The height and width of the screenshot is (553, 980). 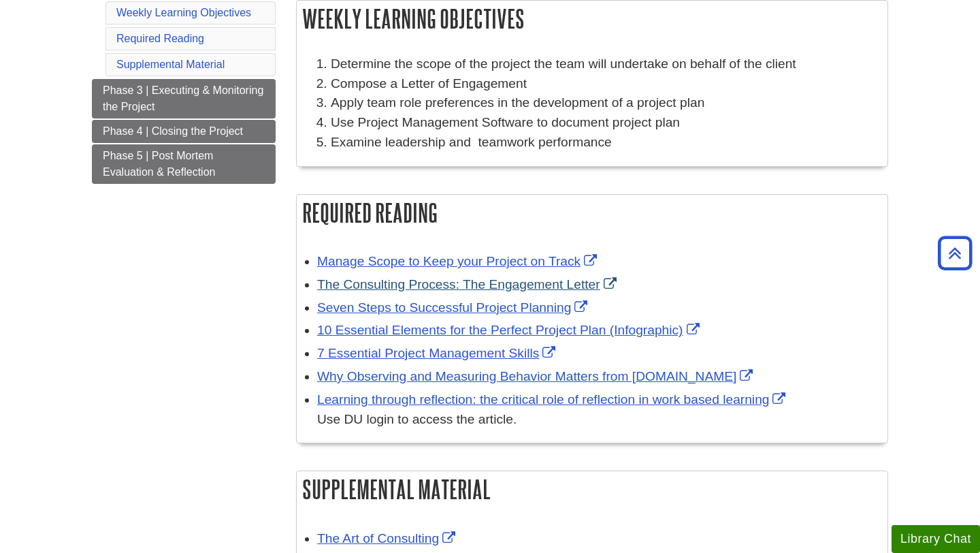 What do you see at coordinates (184, 132) in the screenshot?
I see `a: Phase 4 | Closing the Project` at bounding box center [184, 132].